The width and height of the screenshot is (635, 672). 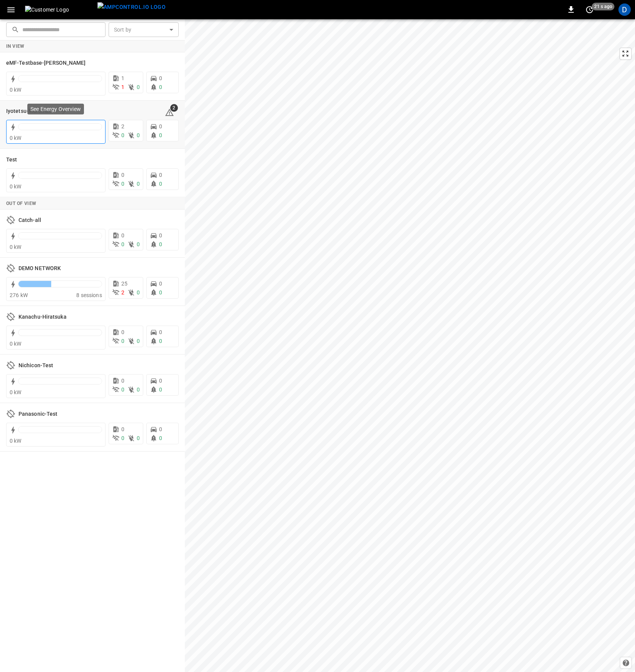 I want to click on button: set refresh interval, so click(x=590, y=9).